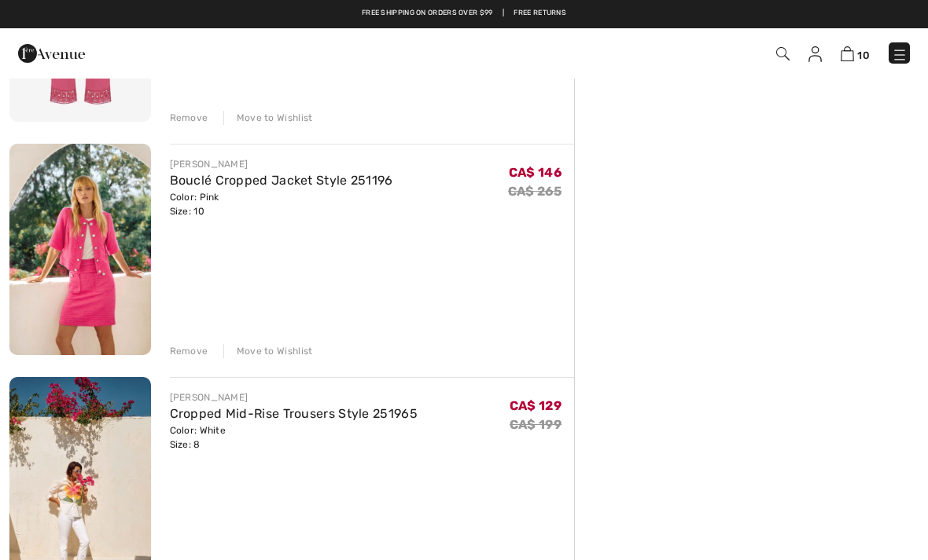  I want to click on div: Color: White Size: 8, so click(294, 437).